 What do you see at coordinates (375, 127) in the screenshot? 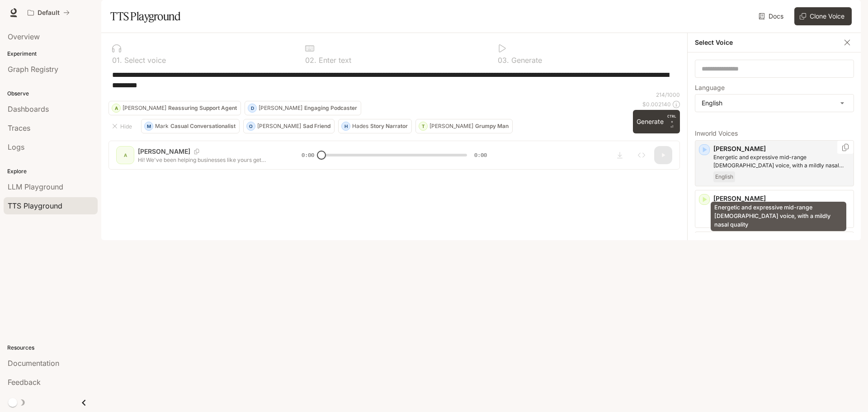
I see `button: HHadesStory Narrator` at bounding box center [375, 127].